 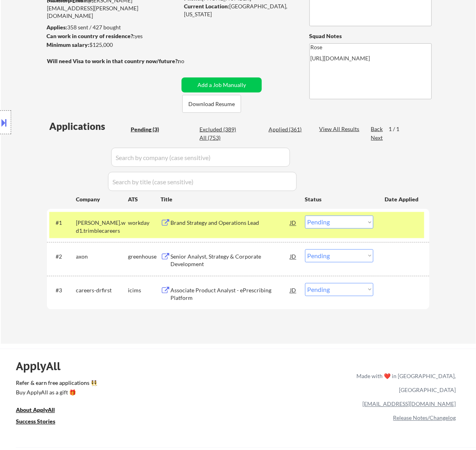 I want to click on strong: Current Location:, so click(x=207, y=6).